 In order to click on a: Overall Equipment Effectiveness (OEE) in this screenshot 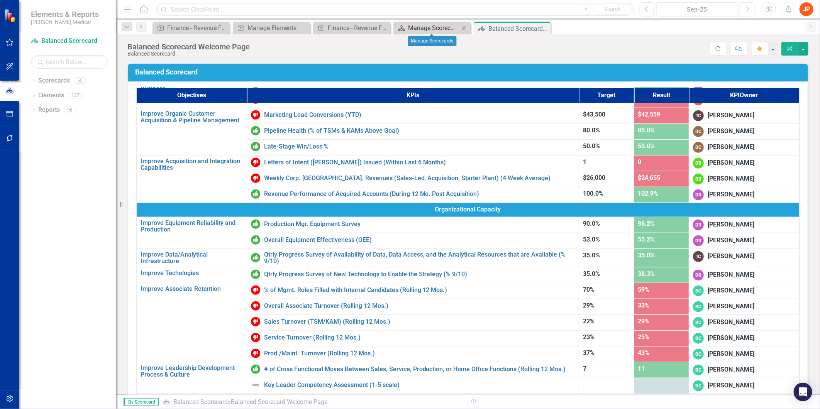, I will do `click(420, 240)`.